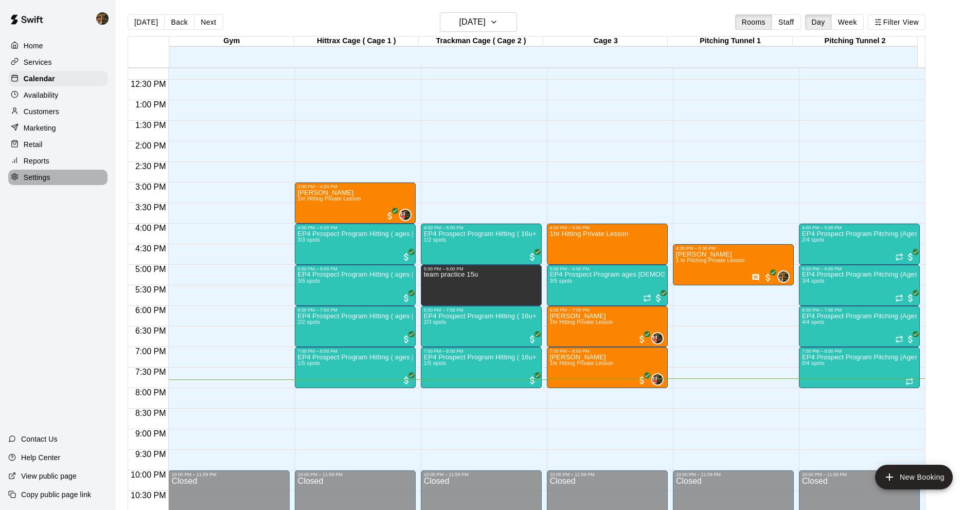  I want to click on span: 9:00 PM, so click(151, 434).